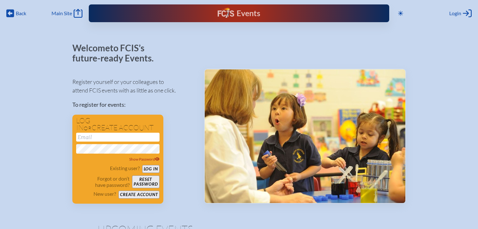 The height and width of the screenshot is (229, 478). Describe the element at coordinates (144, 159) in the screenshot. I see `span: Show Password` at that location.